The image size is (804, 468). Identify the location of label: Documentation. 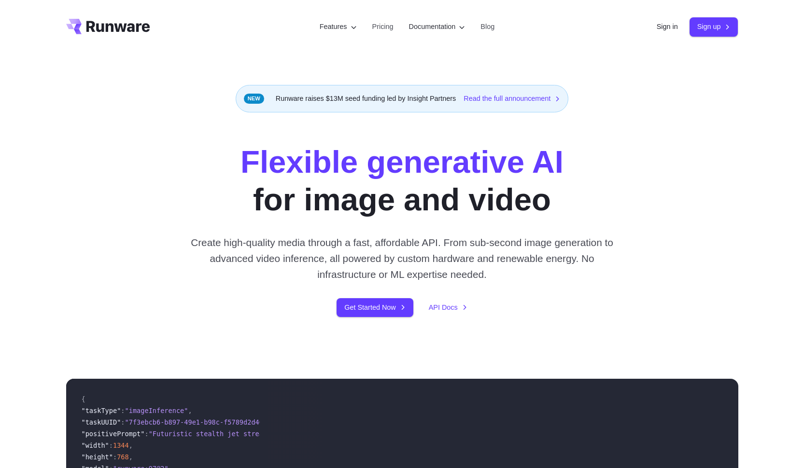
(437, 27).